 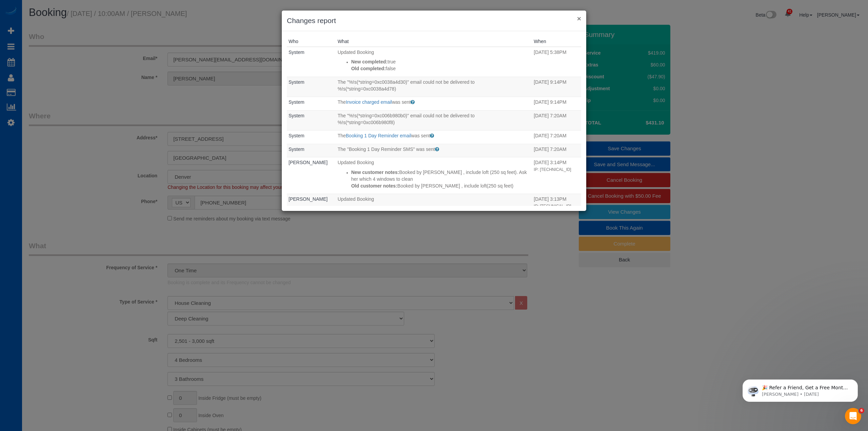 What do you see at coordinates (434, 111) in the screenshot?
I see `sui-modal: Changes report` at bounding box center [434, 111].